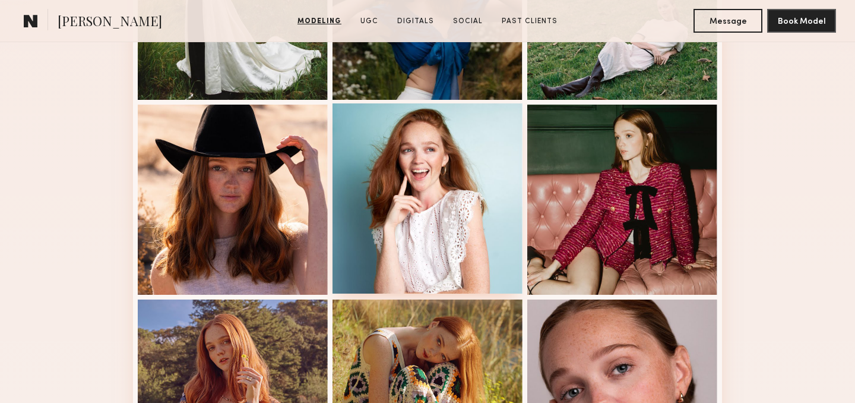 This screenshot has width=855, height=403. What do you see at coordinates (369, 21) in the screenshot?
I see `a: UGC` at bounding box center [369, 21].